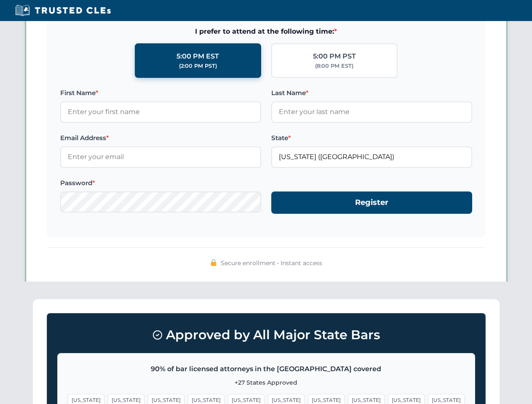  I want to click on div: 5:00 PM EST, so click(197, 56).